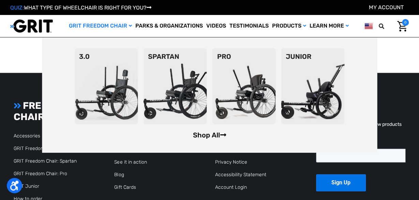  Describe the element at coordinates (231, 187) in the screenshot. I see `a: Account Login` at that location.